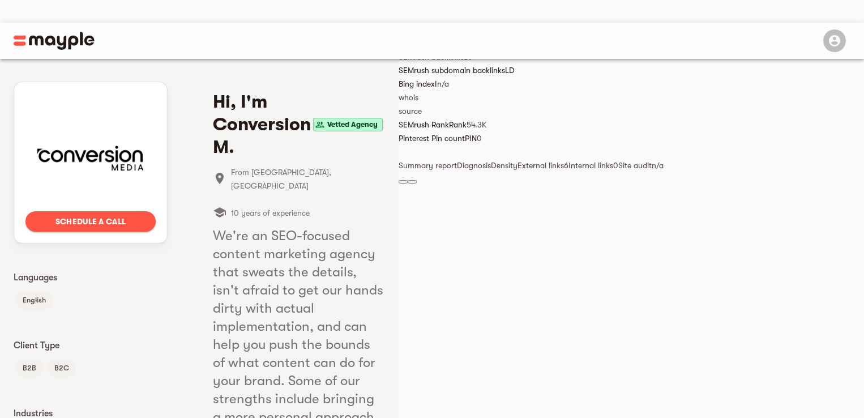  I want to click on p: Client Type, so click(91, 345).